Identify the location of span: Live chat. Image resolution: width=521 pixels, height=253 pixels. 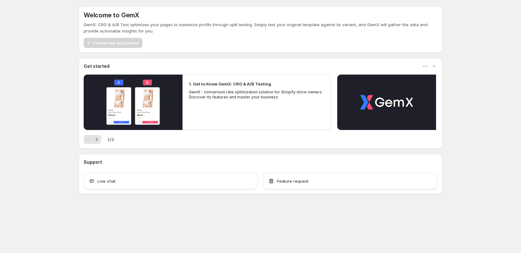
(106, 181).